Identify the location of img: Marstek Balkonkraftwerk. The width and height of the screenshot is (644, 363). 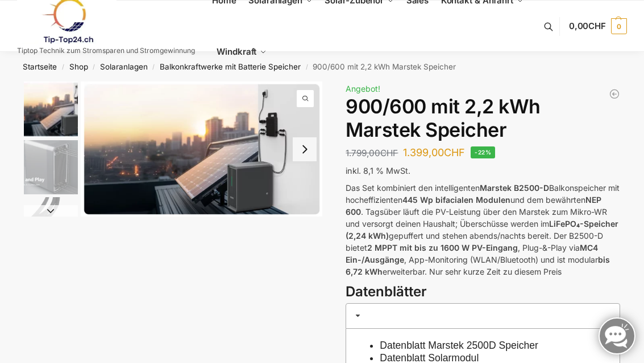
(51, 167).